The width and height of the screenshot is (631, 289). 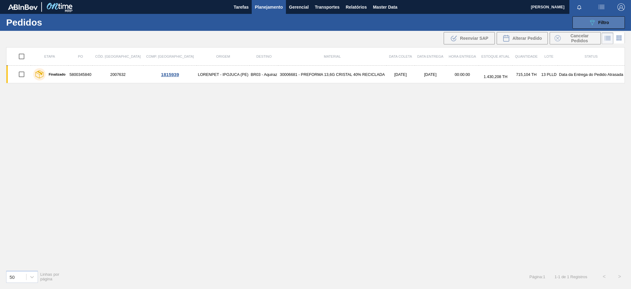 What do you see at coordinates (522, 38) in the screenshot?
I see `div: Alterar Pedido` at bounding box center [522, 38].